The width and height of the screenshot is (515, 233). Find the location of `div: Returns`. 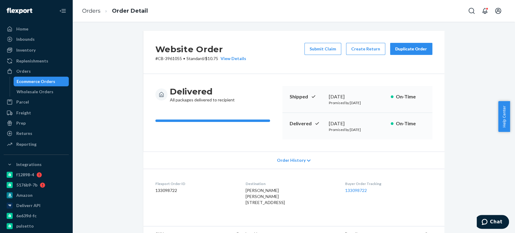

div: Returns is located at coordinates (24, 133).